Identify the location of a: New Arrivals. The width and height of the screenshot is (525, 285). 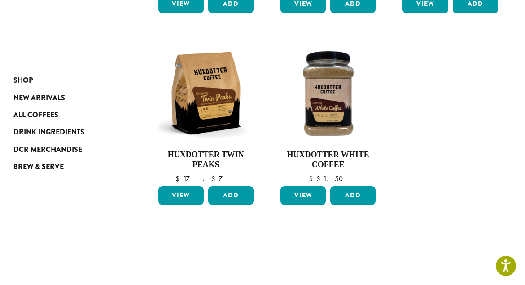
(66, 97).